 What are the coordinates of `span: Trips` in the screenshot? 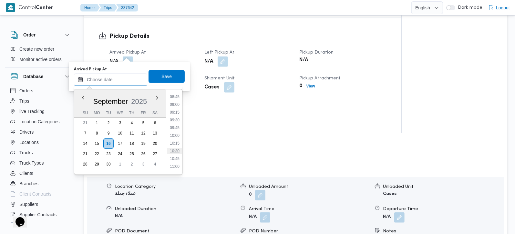 It's located at (24, 101).